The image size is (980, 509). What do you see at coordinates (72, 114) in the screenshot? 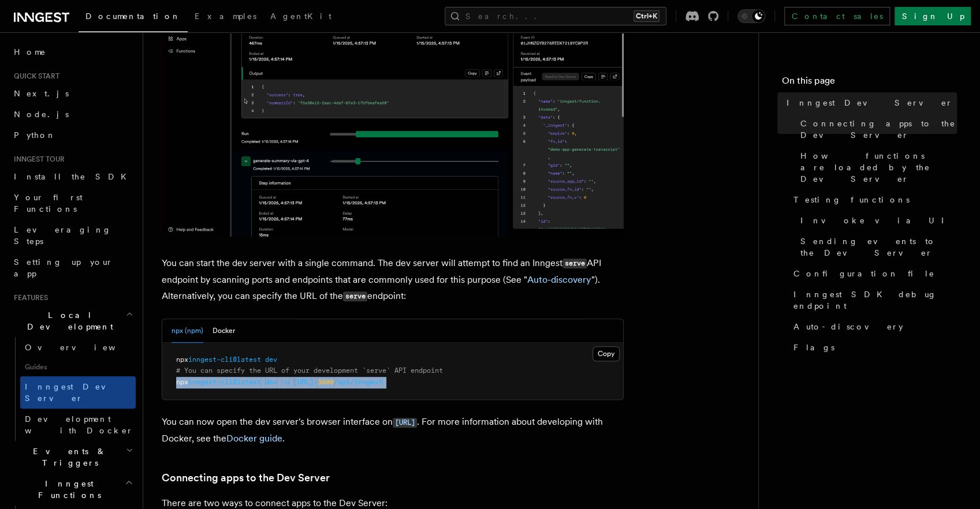
I see `a: Node.js` at bounding box center [72, 114].